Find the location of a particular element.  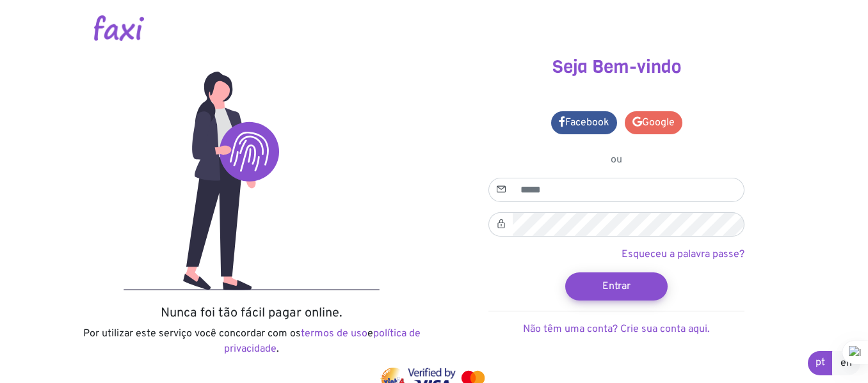

a: en is located at coordinates (846, 364).